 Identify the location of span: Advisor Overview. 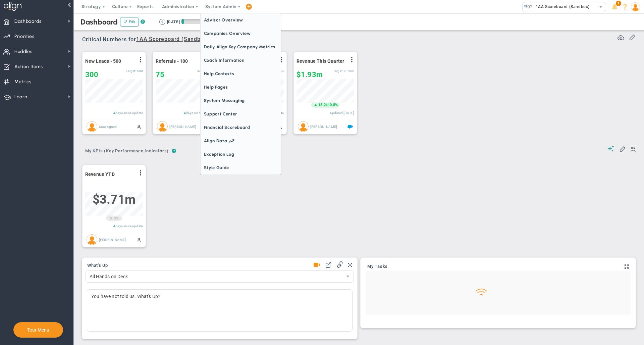
(240, 20).